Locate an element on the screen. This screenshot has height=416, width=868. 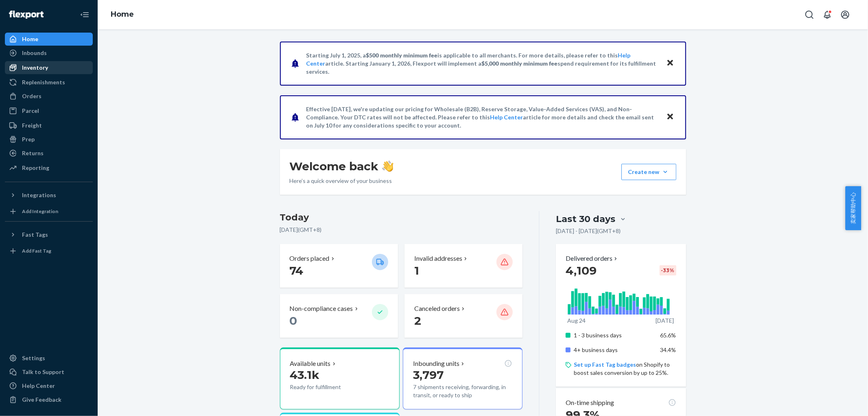
h1: Welcome back is located at coordinates (342, 166).